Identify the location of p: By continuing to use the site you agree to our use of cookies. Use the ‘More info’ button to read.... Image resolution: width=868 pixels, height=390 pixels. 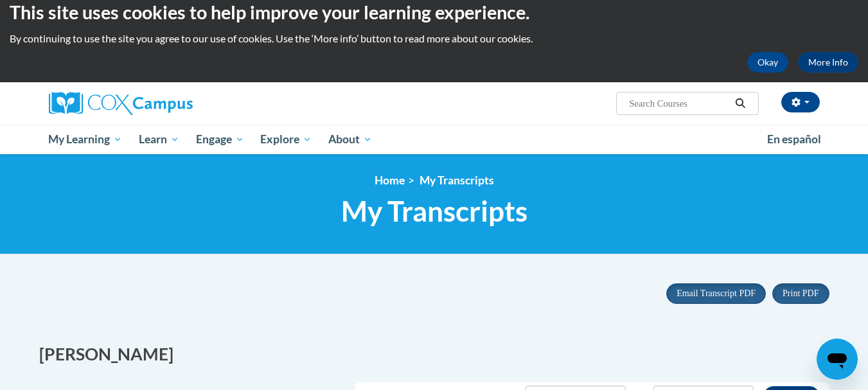
(434, 39).